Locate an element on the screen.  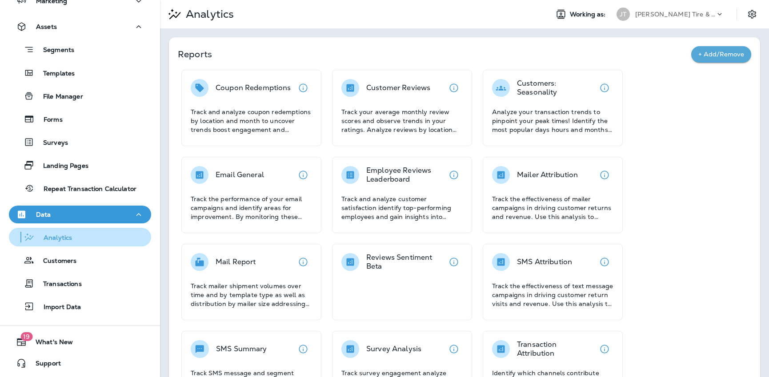
button: Import Data is located at coordinates (80, 307).